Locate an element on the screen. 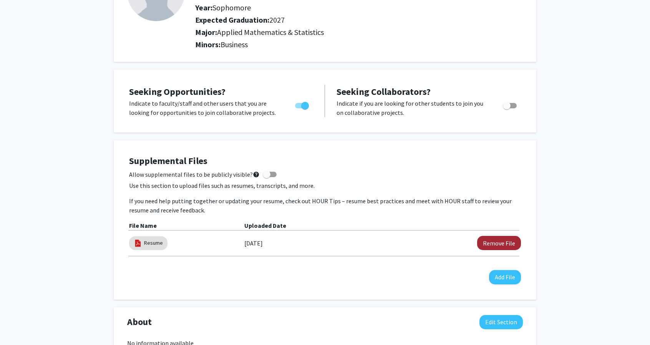  b: File Name is located at coordinates (143, 225).